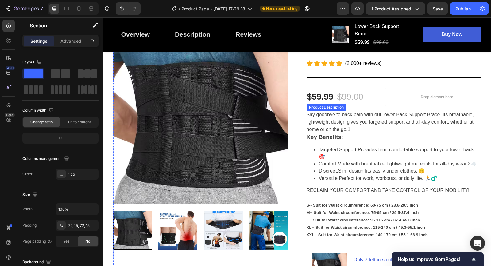  I want to click on button: Buy Now, so click(348, 17).